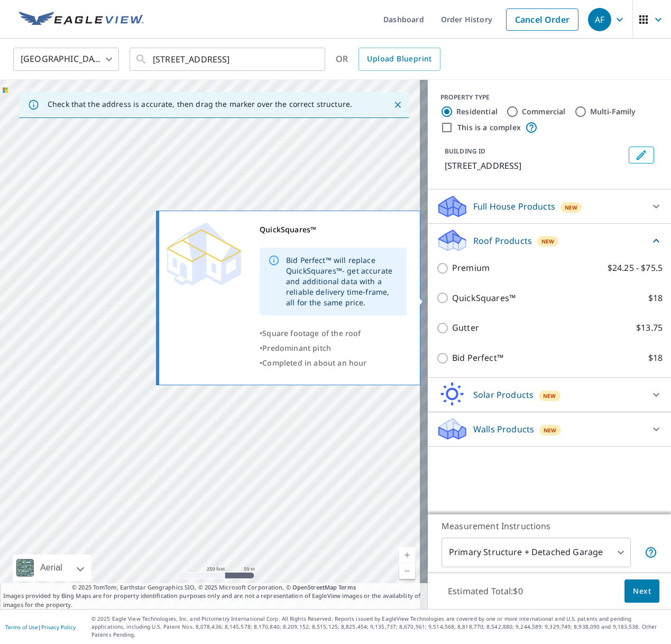  Describe the element at coordinates (514, 206) in the screenshot. I see `p: Full House Products` at that location.